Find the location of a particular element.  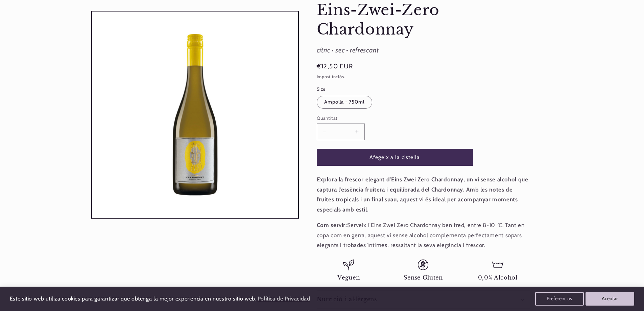

strong: Com servir: is located at coordinates (332, 225).